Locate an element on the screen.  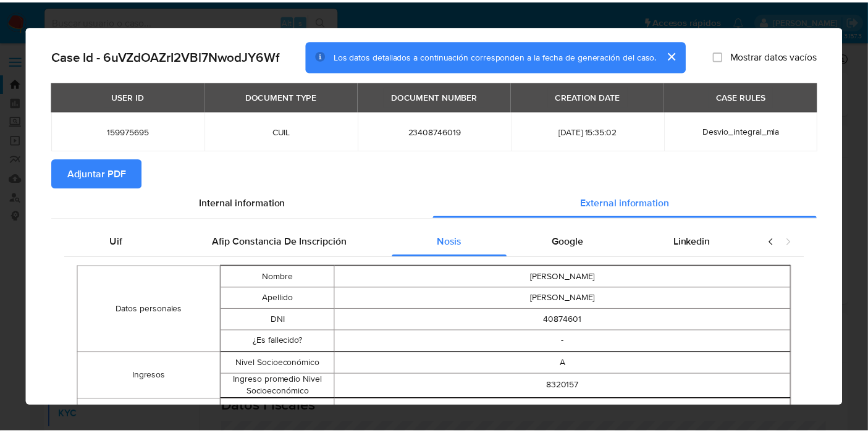
span: CUIL is located at coordinates (284, 132).